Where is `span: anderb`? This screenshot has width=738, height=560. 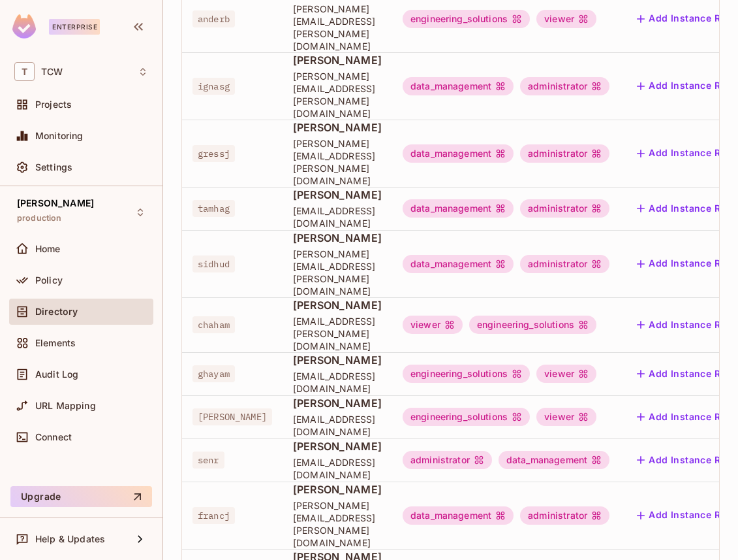
span: anderb is located at coordinates (213, 19).